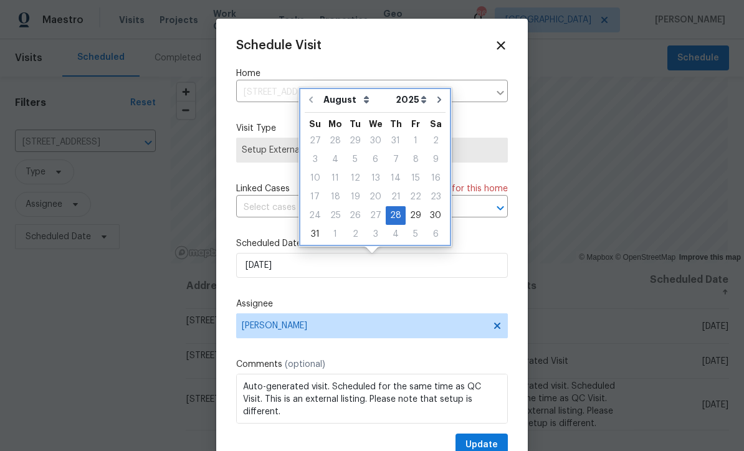  What do you see at coordinates (372, 304) in the screenshot?
I see `label: Assignee` at bounding box center [372, 304].